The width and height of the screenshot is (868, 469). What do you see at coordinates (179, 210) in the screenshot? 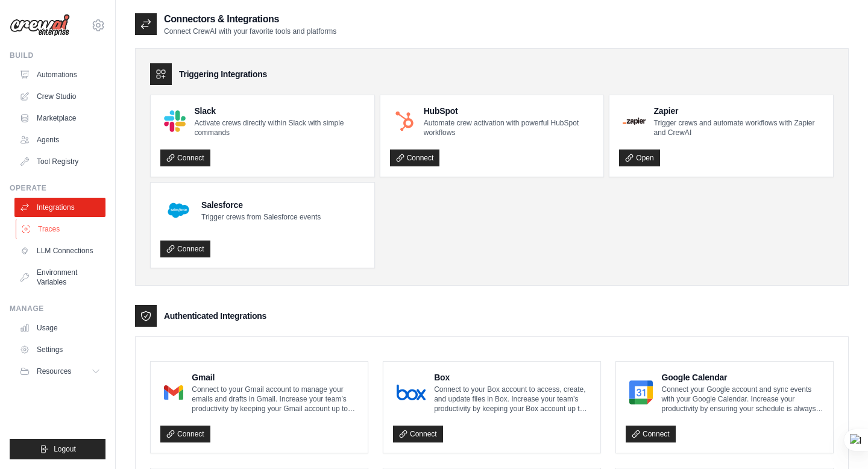
I see `img: Salesforce Logo` at bounding box center [179, 210].